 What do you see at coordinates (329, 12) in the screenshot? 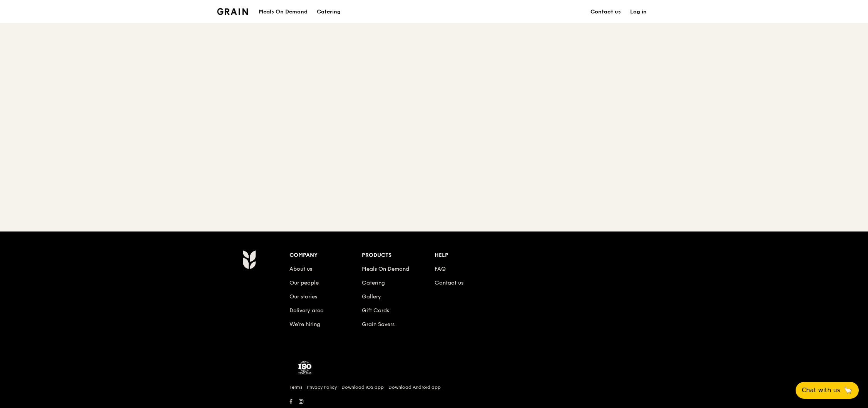
I see `div: Catering` at bounding box center [329, 12].